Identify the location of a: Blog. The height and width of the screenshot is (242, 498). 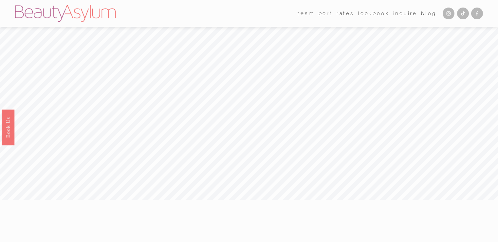
(429, 13).